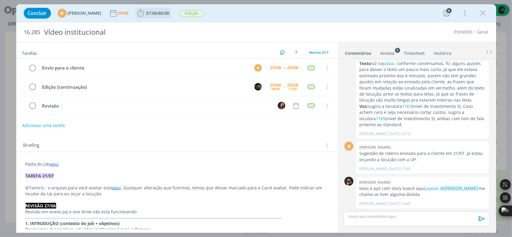  I want to click on a: Timesheet, so click(415, 52).